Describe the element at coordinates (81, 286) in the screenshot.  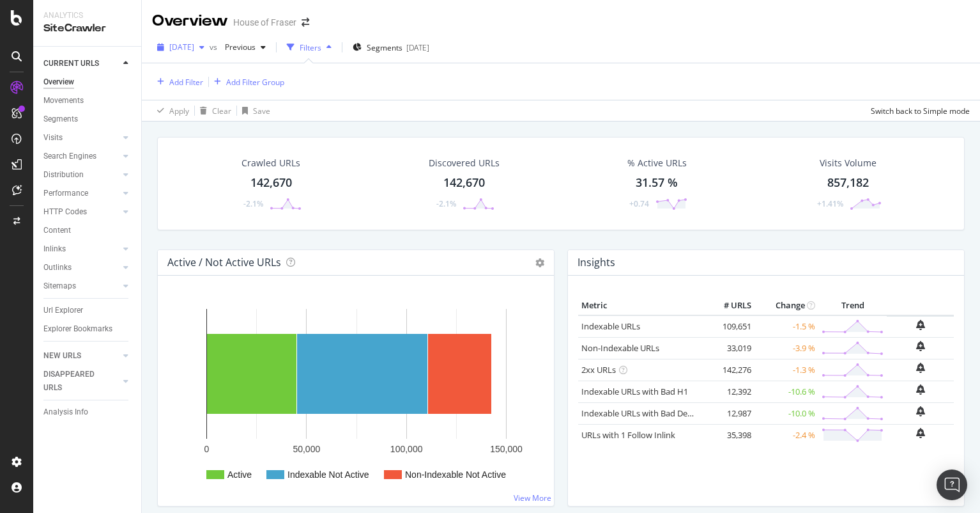
I see `a: Sitemaps` at that location.